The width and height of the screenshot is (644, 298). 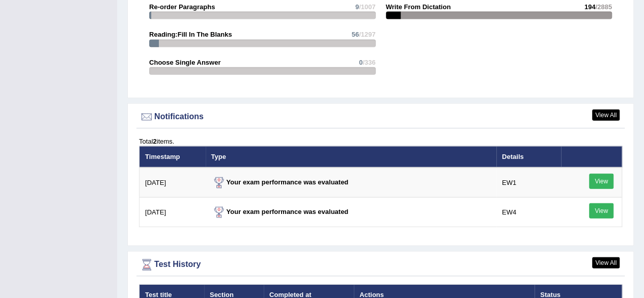 I want to click on th: Timestamp, so click(x=173, y=157).